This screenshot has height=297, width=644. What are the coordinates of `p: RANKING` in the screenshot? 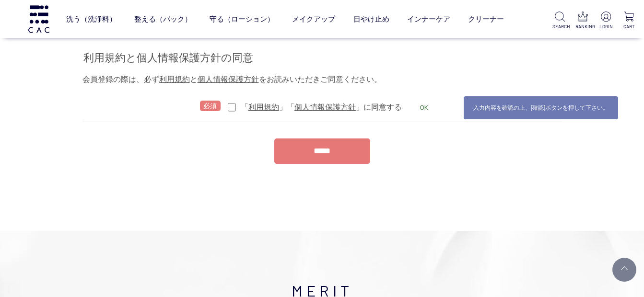 It's located at (583, 26).